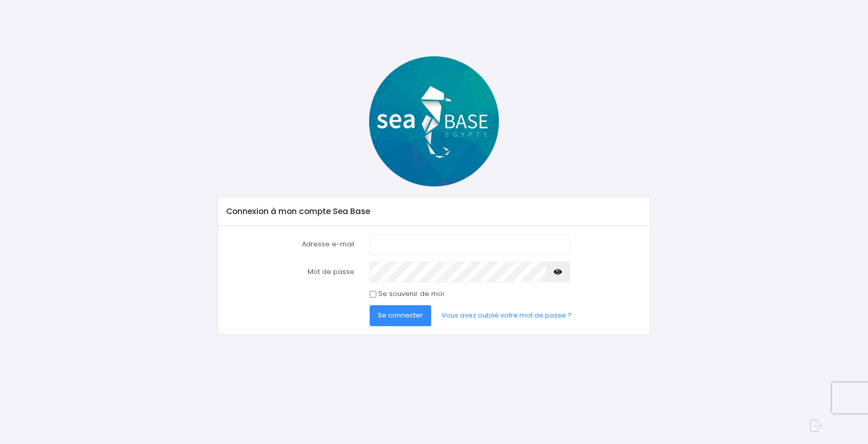 This screenshot has height=444, width=868. Describe the element at coordinates (290, 244) in the screenshot. I see `label: Adresse e-mail` at that location.